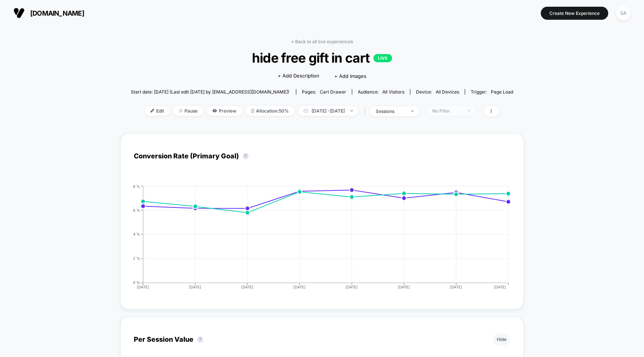  What do you see at coordinates (492, 92) in the screenshot?
I see `div: Trigger:` at bounding box center [492, 92].